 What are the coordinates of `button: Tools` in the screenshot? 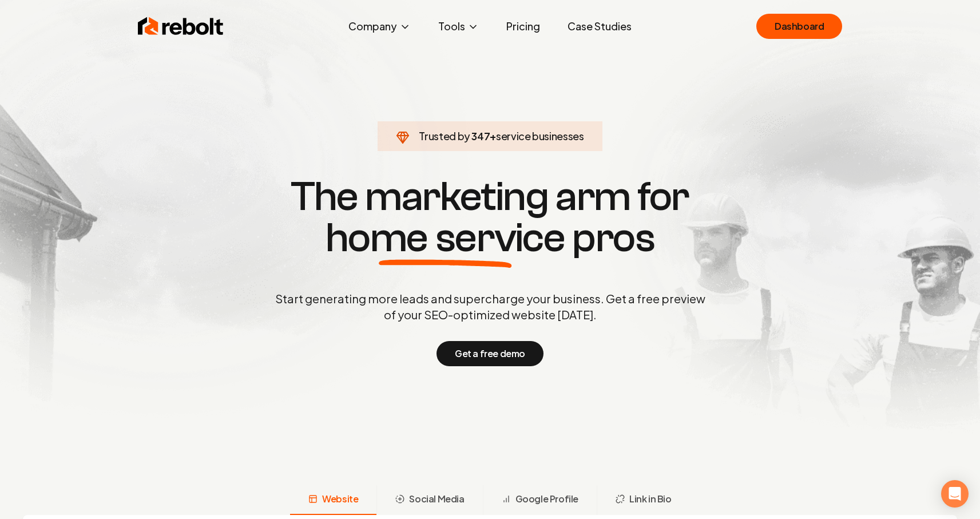 It's located at (458, 27).